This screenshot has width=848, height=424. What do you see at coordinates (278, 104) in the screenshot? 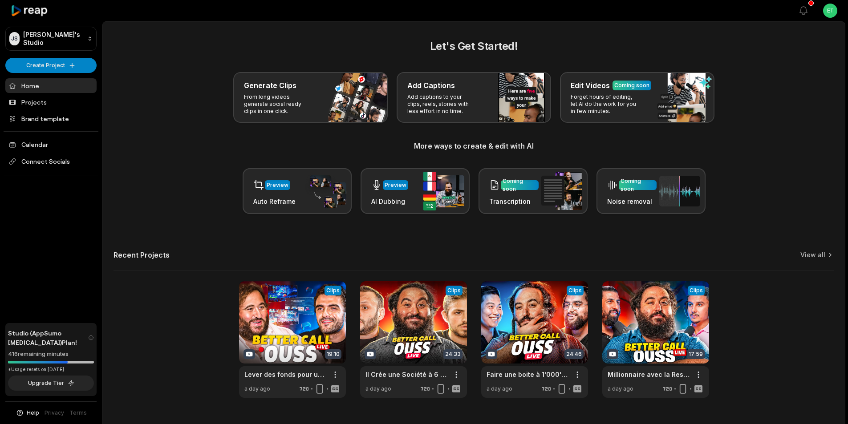
I see `p: From long videos generate social ready clips in one click.` at bounding box center [278, 104].